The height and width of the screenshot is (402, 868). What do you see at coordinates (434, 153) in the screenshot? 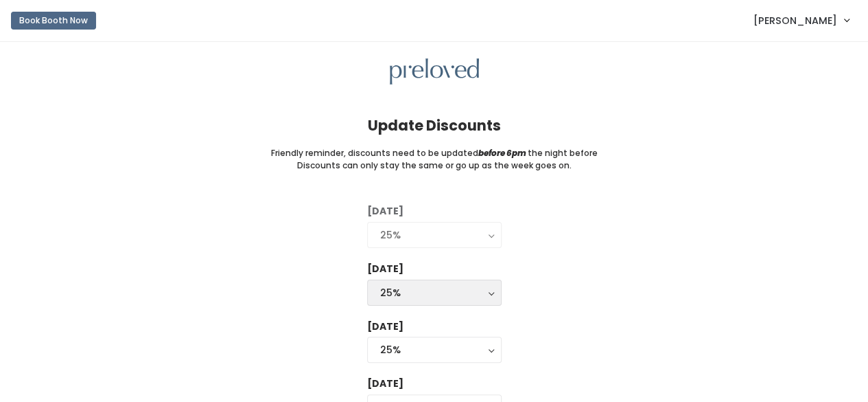
I see `small: Friendly reminder, discounts need to be updated the night before` at bounding box center [434, 153].